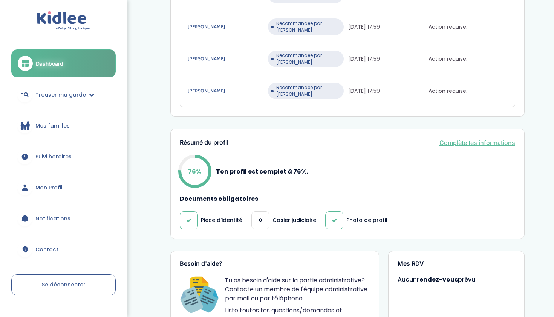  Describe the element at coordinates (437, 279) in the screenshot. I see `span: Aucun prévu` at that location.